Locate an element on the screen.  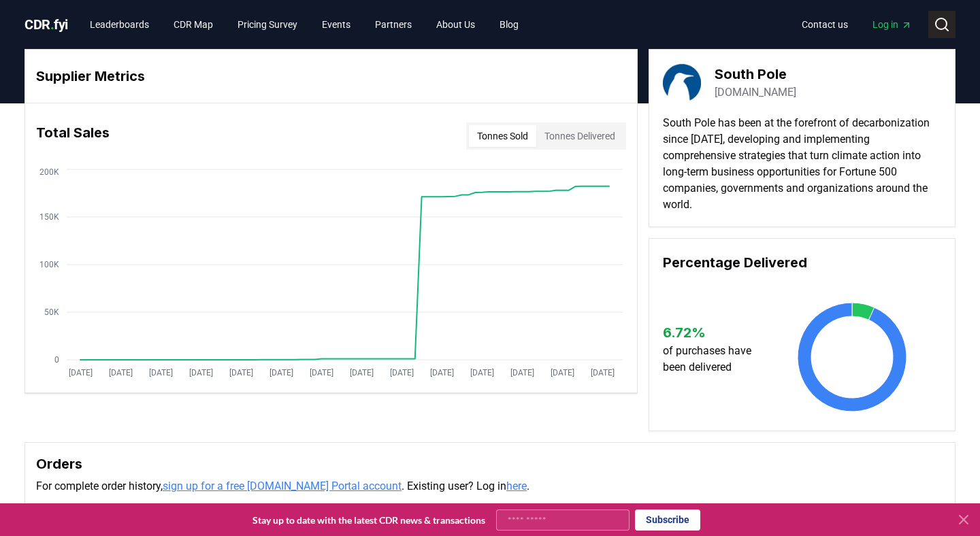
img: South Pole-logo is located at coordinates (682, 83).